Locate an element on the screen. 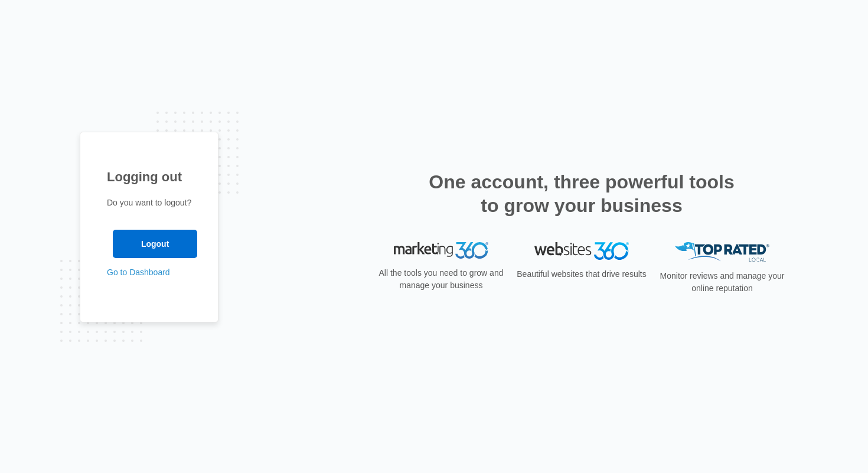 The width and height of the screenshot is (868, 473). p: Do you want to logout? is located at coordinates (149, 203).